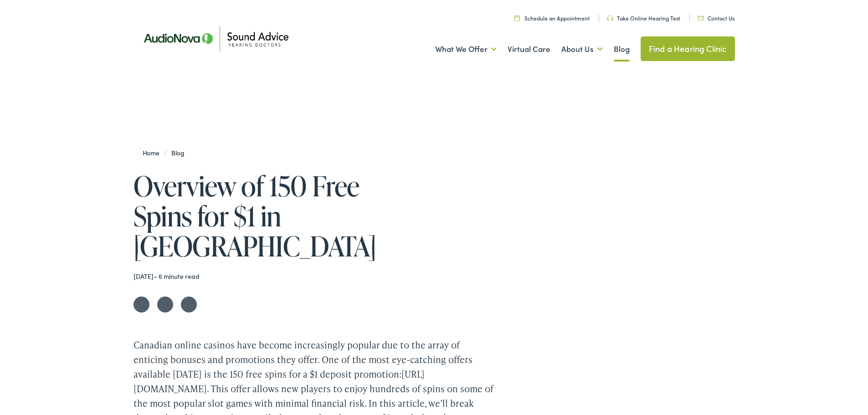 Image resolution: width=868 pixels, height=415 pixels. Describe the element at coordinates (465, 49) in the screenshot. I see `a: What We Offer` at that location.